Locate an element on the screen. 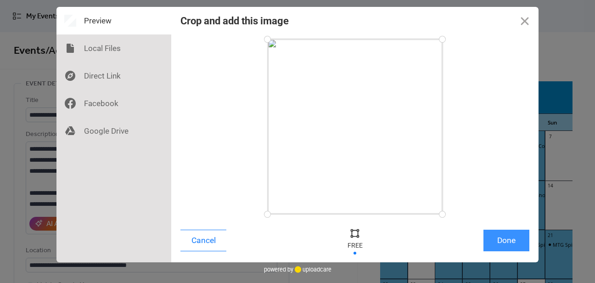 Image resolution: width=595 pixels, height=283 pixels. div: Facebook is located at coordinates (114, 103).